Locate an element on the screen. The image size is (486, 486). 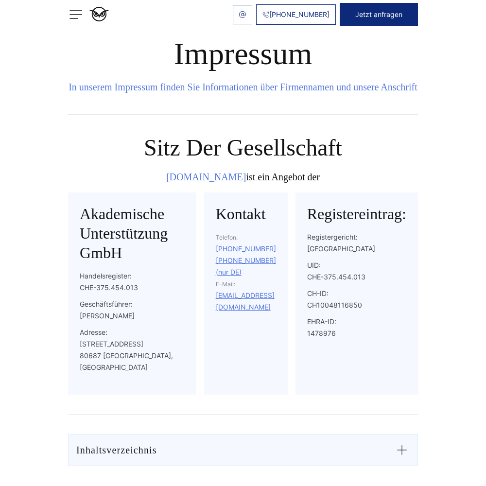
img: email is located at coordinates (243, 15).